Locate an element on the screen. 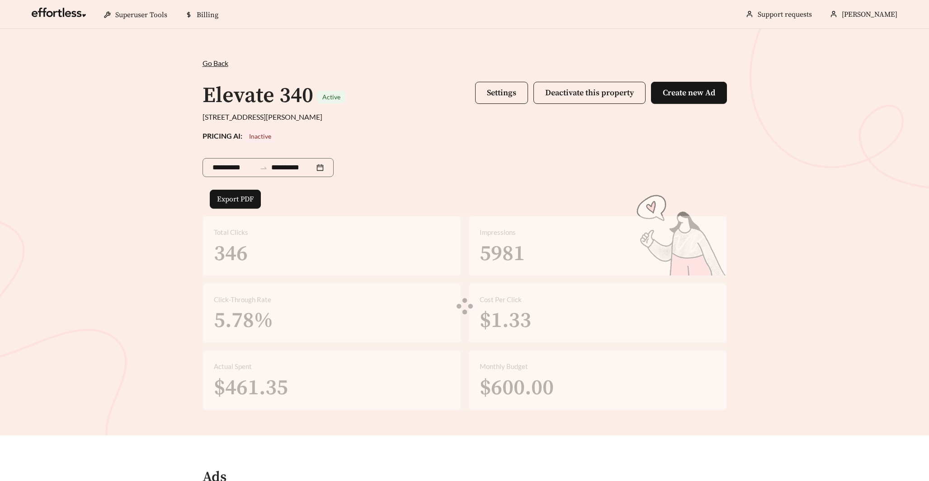  span: Create new Ad is located at coordinates (689, 93).